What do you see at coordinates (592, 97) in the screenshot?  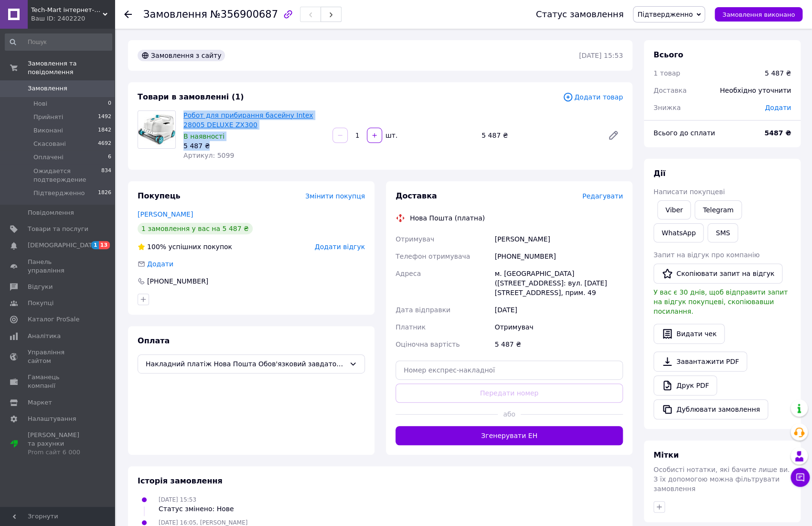 I see `span: Додати товар` at bounding box center [592, 97].